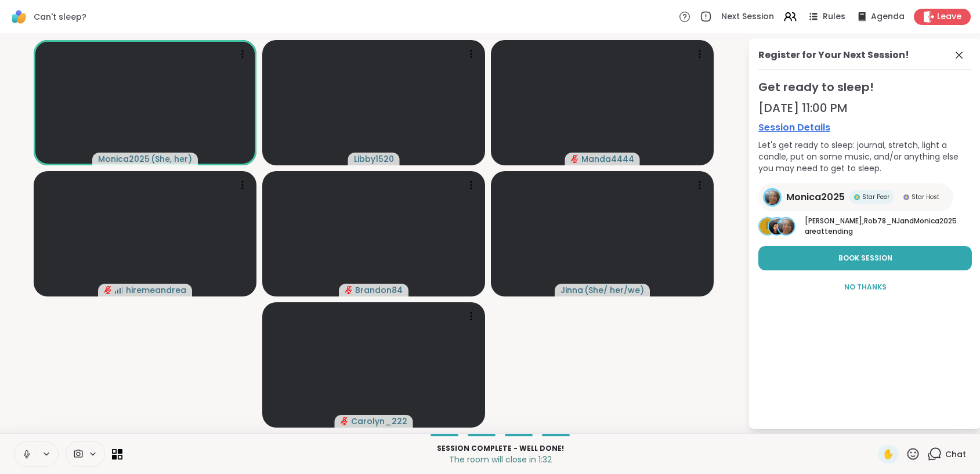 This screenshot has height=474, width=980. I want to click on span: Next Session, so click(748, 16).